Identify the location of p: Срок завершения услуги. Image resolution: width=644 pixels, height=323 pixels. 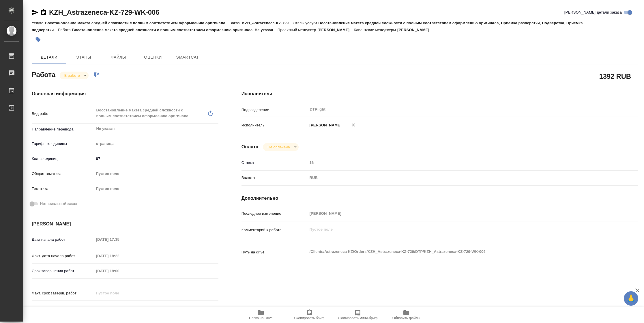
(63, 308).